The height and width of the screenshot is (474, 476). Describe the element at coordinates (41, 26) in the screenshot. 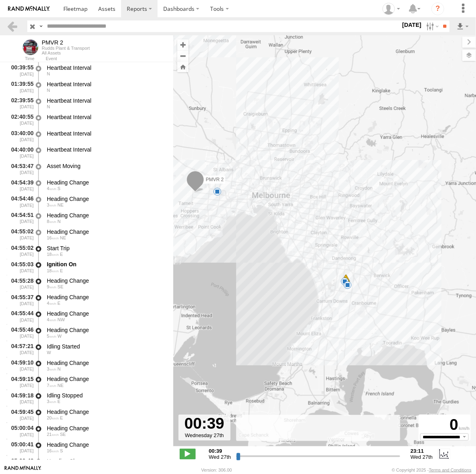

I see `label: Search Query` at that location.